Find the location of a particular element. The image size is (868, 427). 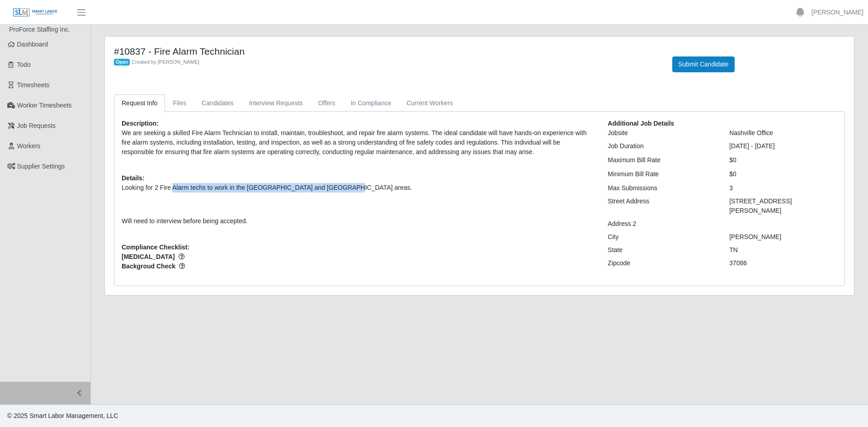

b: Details: is located at coordinates (133, 178).